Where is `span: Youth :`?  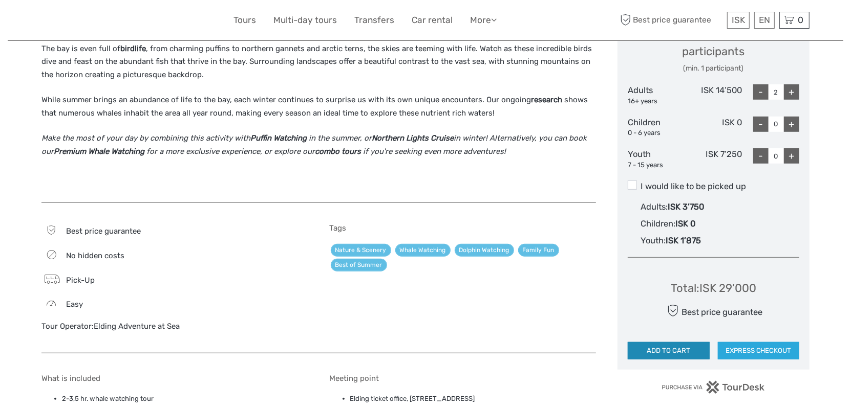 span: Youth : is located at coordinates (653, 241).